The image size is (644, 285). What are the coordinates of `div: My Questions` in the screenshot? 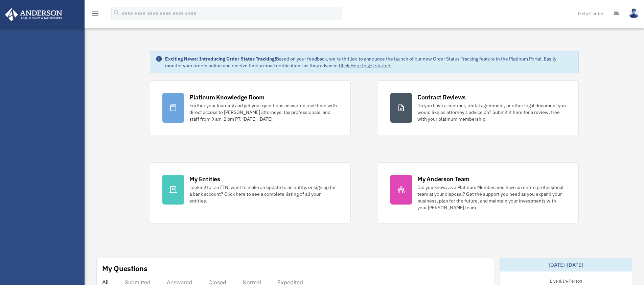 It's located at (125, 268).